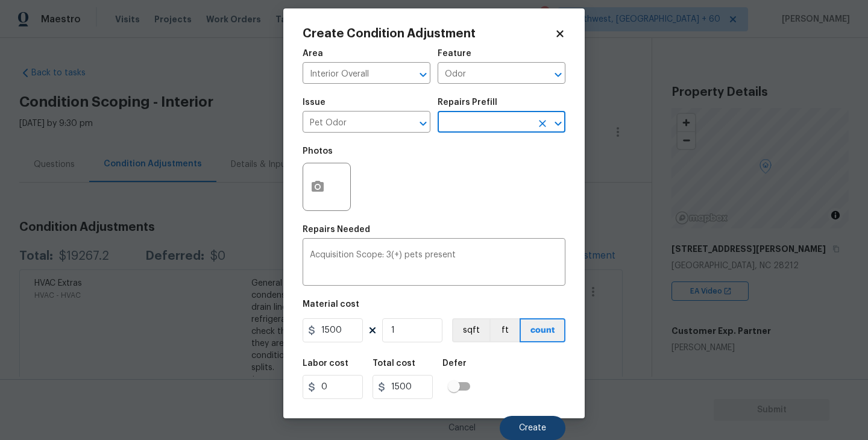  What do you see at coordinates (313, 54) in the screenshot?
I see `h5: Area` at bounding box center [313, 54].